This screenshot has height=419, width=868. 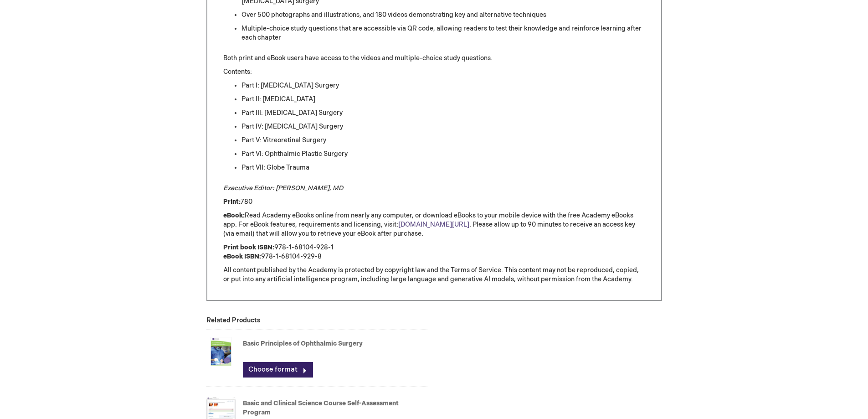 I want to click on strong: Print book ISBN:, so click(x=249, y=247).